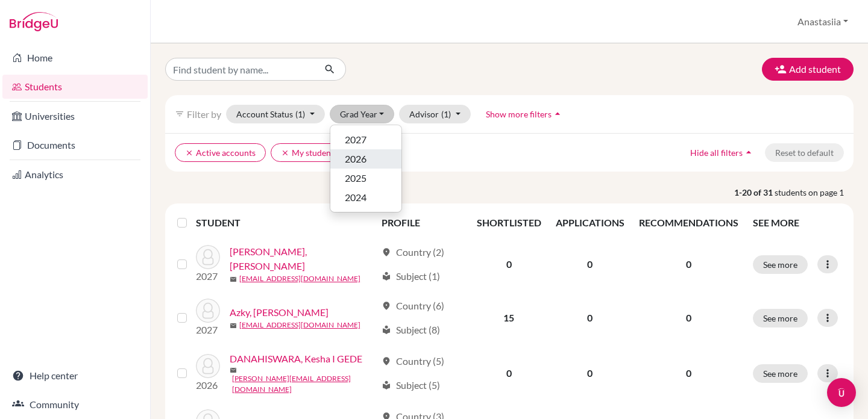  I want to click on span: 2025, so click(355, 179).